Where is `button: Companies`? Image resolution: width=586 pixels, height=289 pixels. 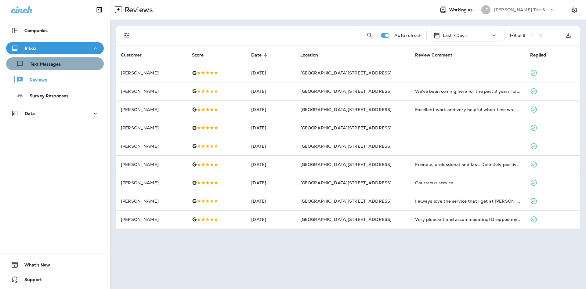
button: Companies is located at coordinates (55, 31).